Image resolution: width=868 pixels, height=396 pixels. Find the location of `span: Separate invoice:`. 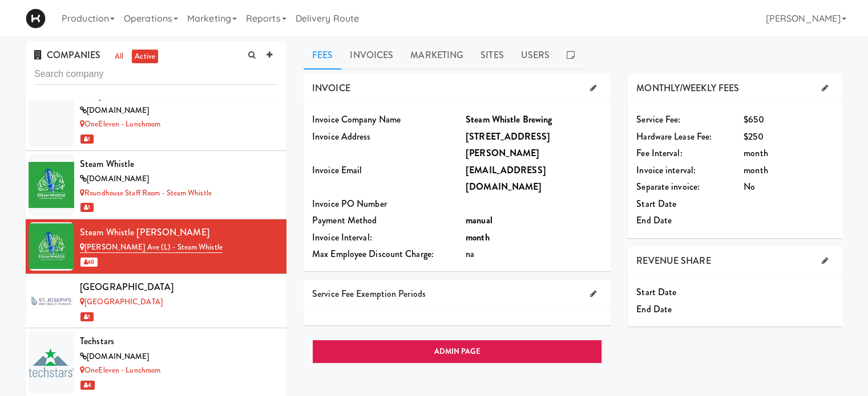

span: Separate invoice: is located at coordinates (667, 186).